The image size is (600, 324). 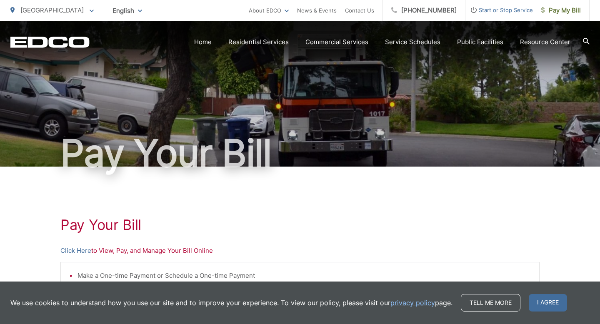 I want to click on a: About EDCO, so click(x=269, y=10).